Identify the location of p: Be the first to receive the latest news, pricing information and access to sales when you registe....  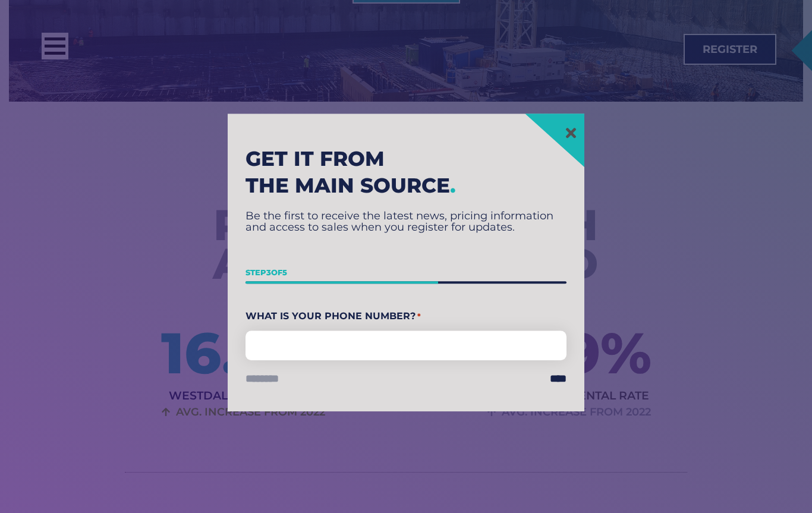
(406, 222).